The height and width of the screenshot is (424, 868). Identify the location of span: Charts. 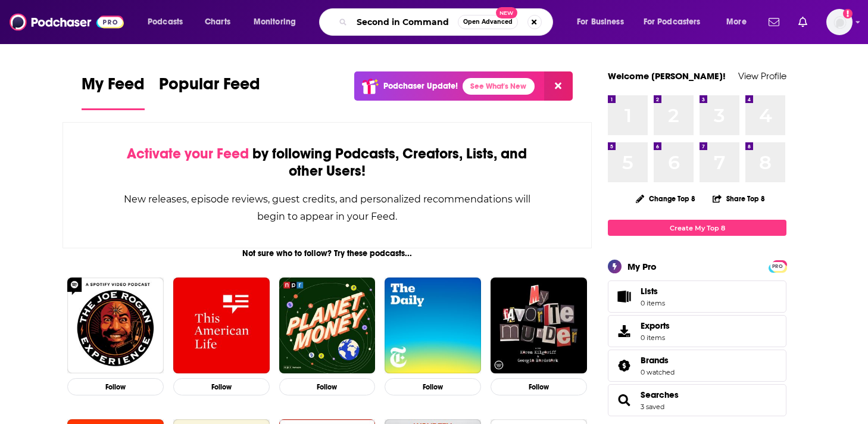
(217, 22).